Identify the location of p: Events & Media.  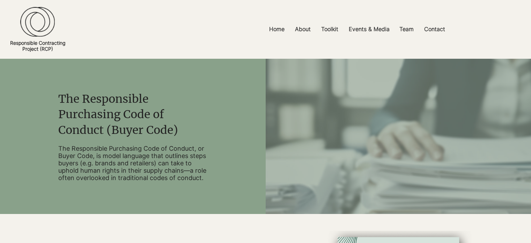
(369, 29).